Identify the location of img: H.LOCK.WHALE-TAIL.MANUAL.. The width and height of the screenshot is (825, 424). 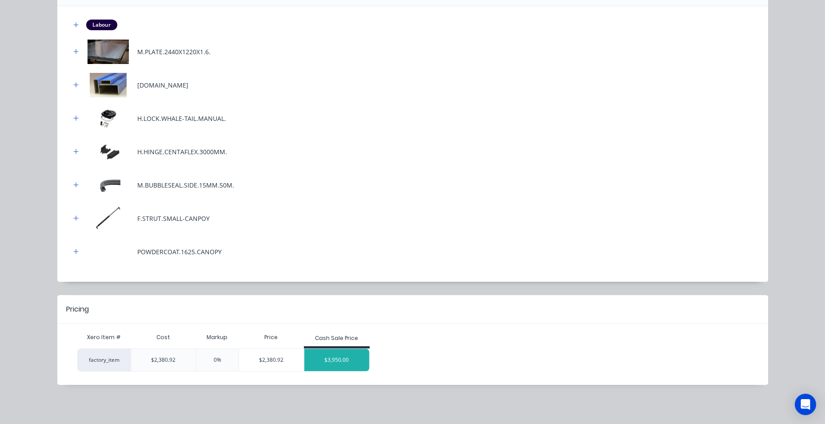
(108, 118).